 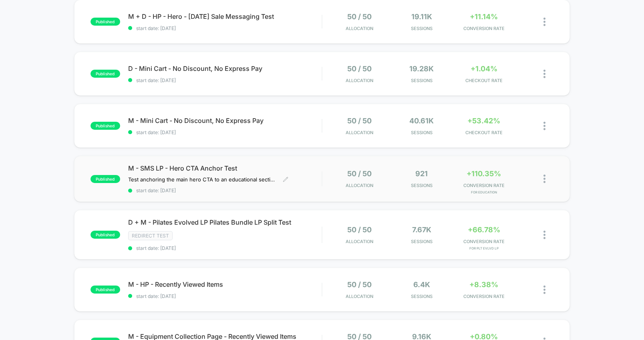 I want to click on span: D - Mini Cart - No Discount, No Express Pay, so click(x=225, y=69).